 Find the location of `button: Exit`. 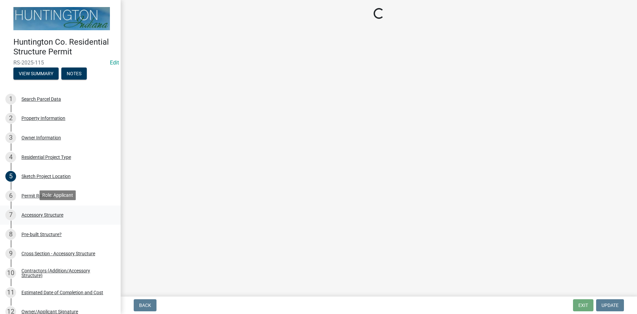

button: Exit is located at coordinates (583, 305).